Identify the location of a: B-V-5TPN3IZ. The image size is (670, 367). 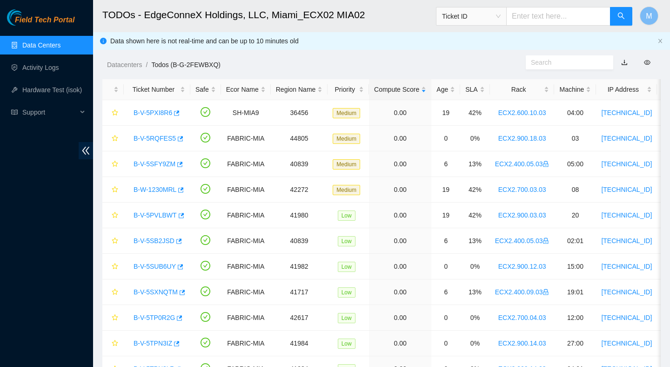
(153, 343).